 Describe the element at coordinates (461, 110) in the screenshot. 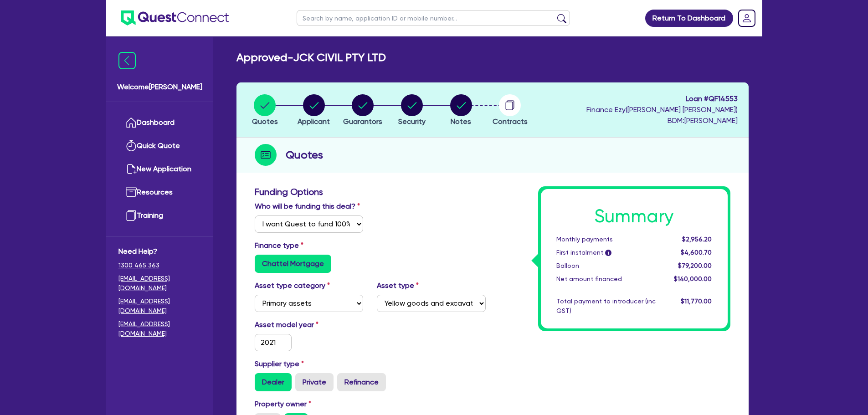

I see `button: Notes` at that location.